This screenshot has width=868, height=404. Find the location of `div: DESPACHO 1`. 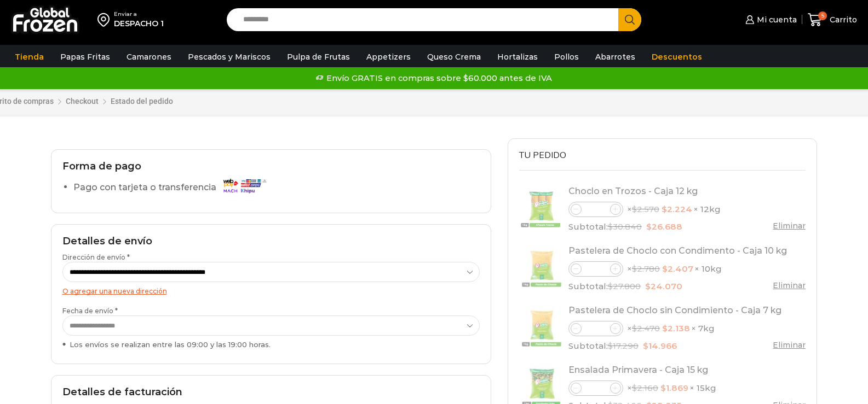

div: DESPACHO 1 is located at coordinates (138, 24).